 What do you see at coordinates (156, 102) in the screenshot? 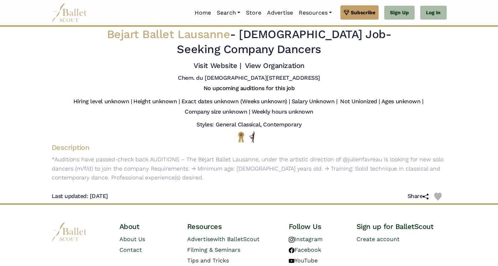
I see `h5: Height unknown |` at bounding box center [156, 102].